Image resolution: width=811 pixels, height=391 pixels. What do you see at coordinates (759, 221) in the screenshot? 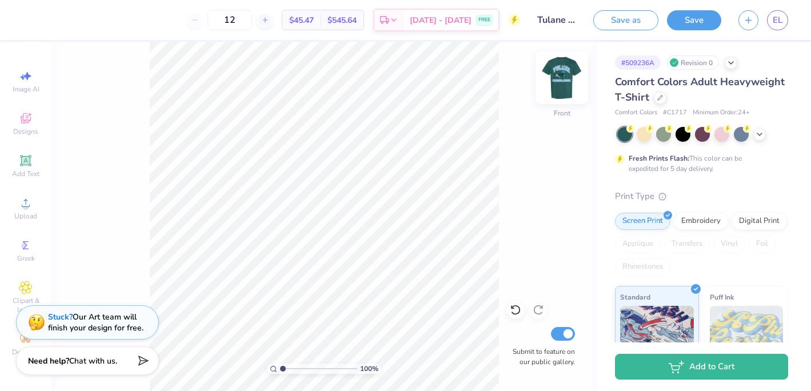
I see `div: Digital Print` at bounding box center [759, 221].